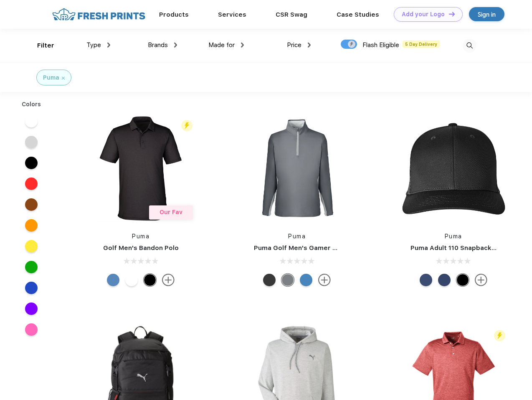 This screenshot has height=400, width=532. What do you see at coordinates (158, 45) in the screenshot?
I see `span: Brands` at bounding box center [158, 45].